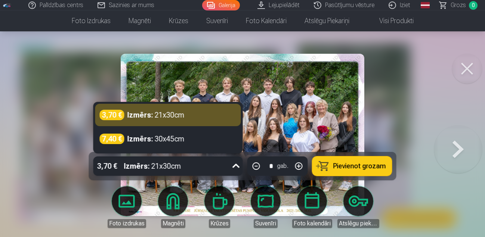 The width and height of the screenshot is (485, 237). What do you see at coordinates (352, 166) in the screenshot?
I see `button: Pievienot grozam` at bounding box center [352, 166].